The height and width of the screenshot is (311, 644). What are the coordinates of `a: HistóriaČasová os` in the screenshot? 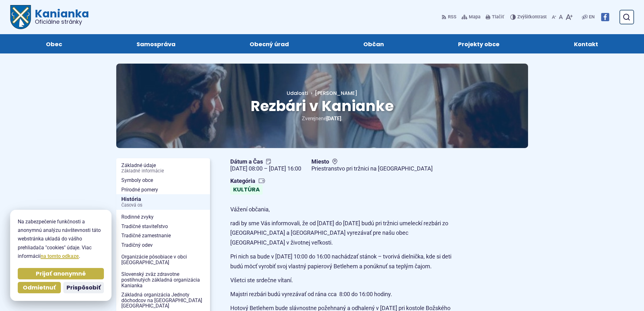 It's located at (163, 202).